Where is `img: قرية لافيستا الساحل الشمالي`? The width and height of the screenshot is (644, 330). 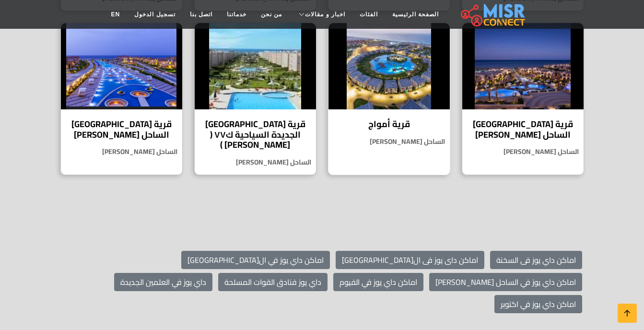 img: قرية لافيستا الساحل الشمالي is located at coordinates (522, 66).